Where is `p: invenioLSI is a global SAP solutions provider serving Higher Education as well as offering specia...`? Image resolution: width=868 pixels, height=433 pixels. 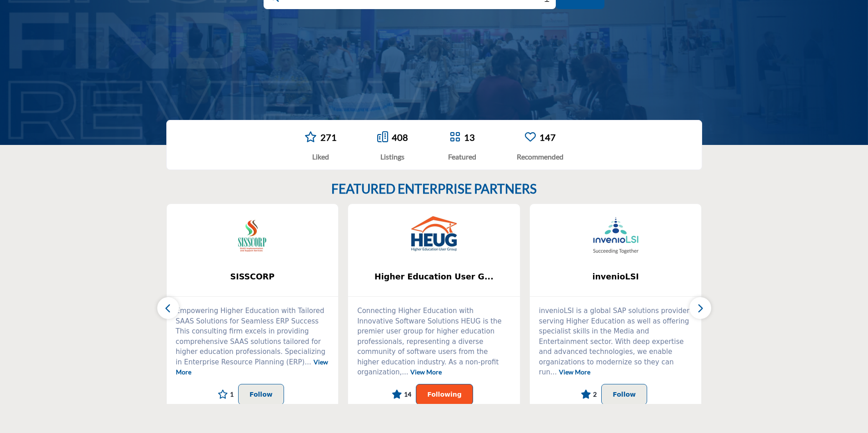
p: invenioLSI is a global SAP solutions provider serving Higher Education as well as offering specia... is located at coordinates (616, 341).